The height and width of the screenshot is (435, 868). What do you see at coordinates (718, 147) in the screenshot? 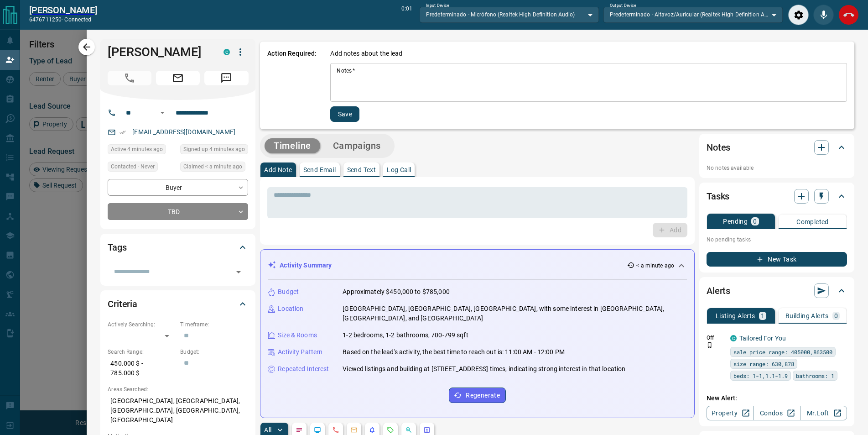
I see `h2: Notes` at bounding box center [718, 147].